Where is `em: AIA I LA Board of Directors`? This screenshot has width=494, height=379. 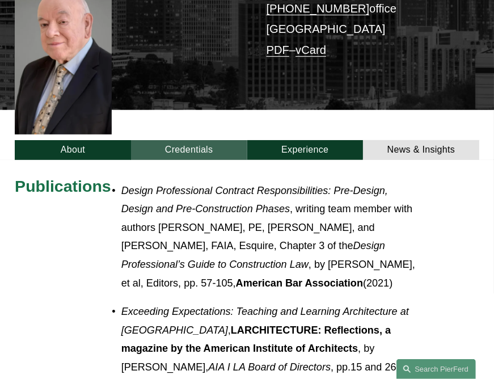
em: AIA I LA Board of Directors is located at coordinates (270, 367).